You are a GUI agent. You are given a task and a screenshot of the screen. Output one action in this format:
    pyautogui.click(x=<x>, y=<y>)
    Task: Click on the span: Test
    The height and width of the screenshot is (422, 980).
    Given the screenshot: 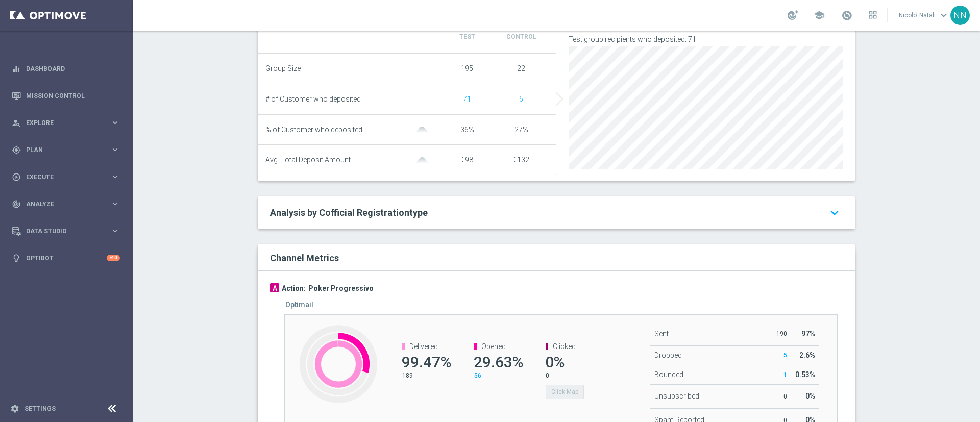 What is the action you would take?
    pyautogui.click(x=467, y=36)
    